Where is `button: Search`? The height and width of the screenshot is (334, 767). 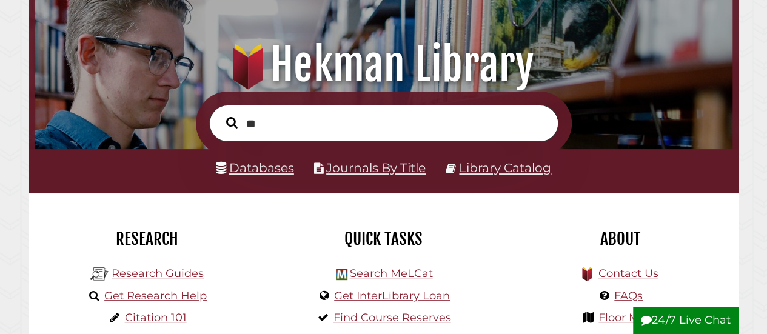
button: Search is located at coordinates (232, 122).